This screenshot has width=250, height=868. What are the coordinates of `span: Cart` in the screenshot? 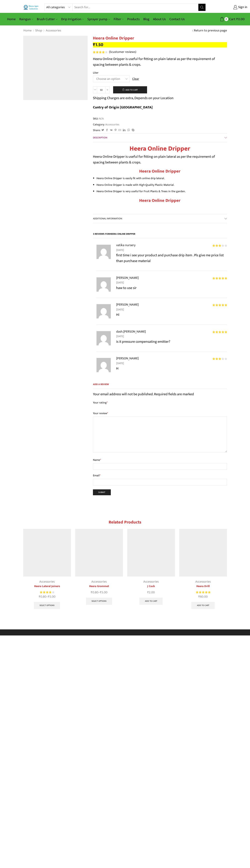 It's located at (232, 19).